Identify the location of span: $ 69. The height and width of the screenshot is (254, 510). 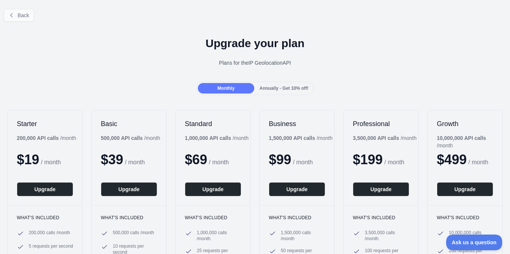
(196, 159).